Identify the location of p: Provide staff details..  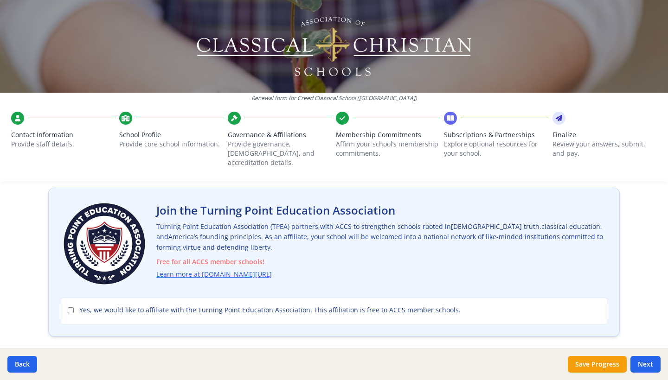
(63, 144).